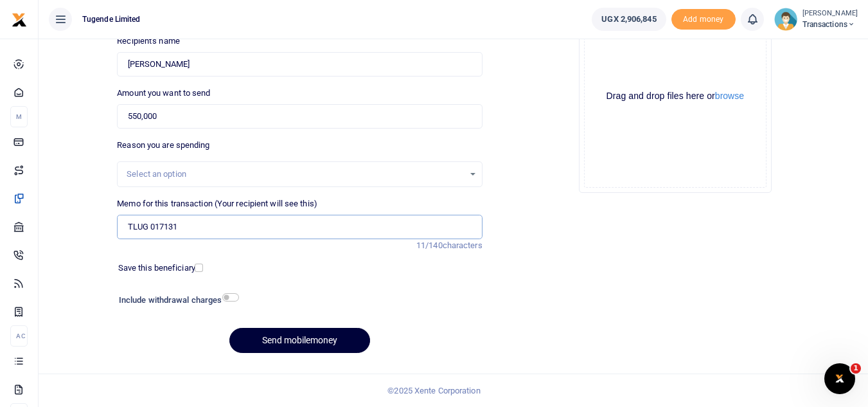 This screenshot has height=407, width=868. I want to click on label: Memo for this transaction (Your recipient will see this), so click(217, 204).